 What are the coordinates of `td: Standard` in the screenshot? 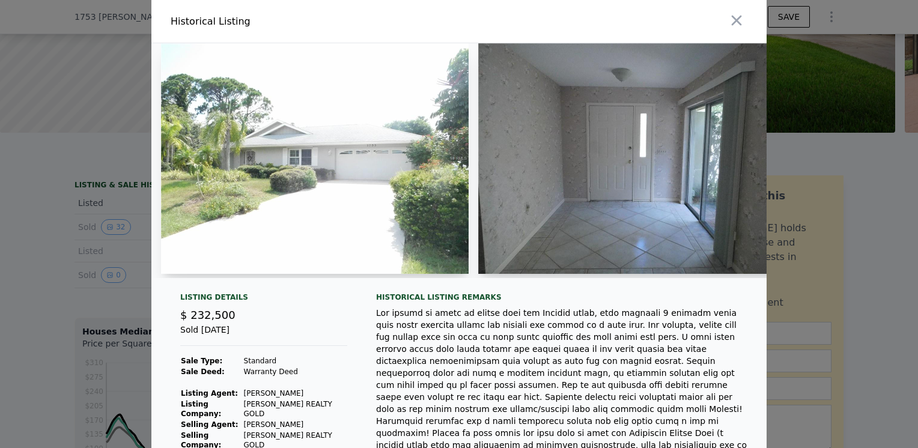 It's located at (296, 361).